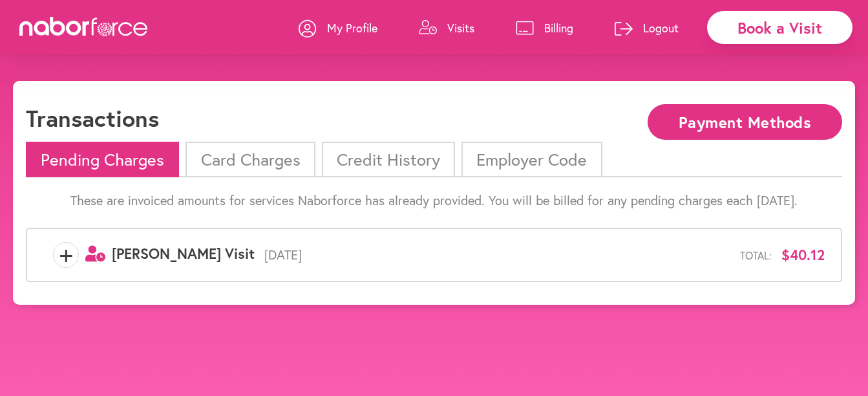  What do you see at coordinates (780, 27) in the screenshot?
I see `div: Book a Visit` at bounding box center [780, 27].